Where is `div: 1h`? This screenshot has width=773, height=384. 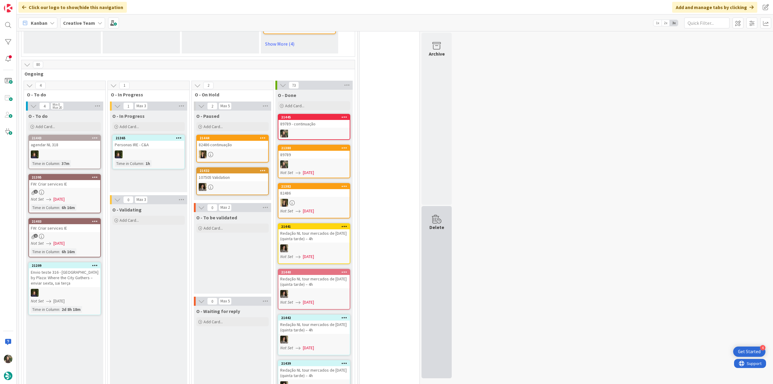 div: 1h is located at coordinates (148, 163).